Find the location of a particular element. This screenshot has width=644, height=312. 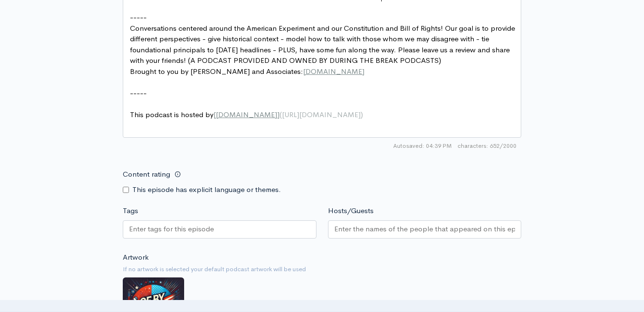

label: Tags is located at coordinates (130, 210).